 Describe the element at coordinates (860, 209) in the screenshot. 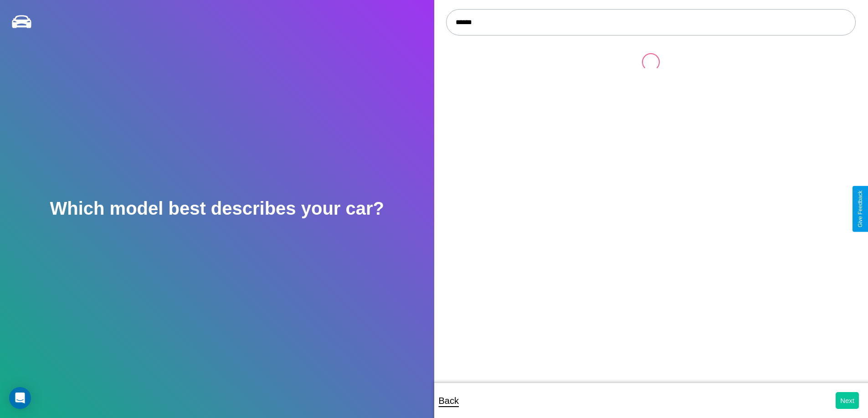

I see `div: Give Feedback` at that location.